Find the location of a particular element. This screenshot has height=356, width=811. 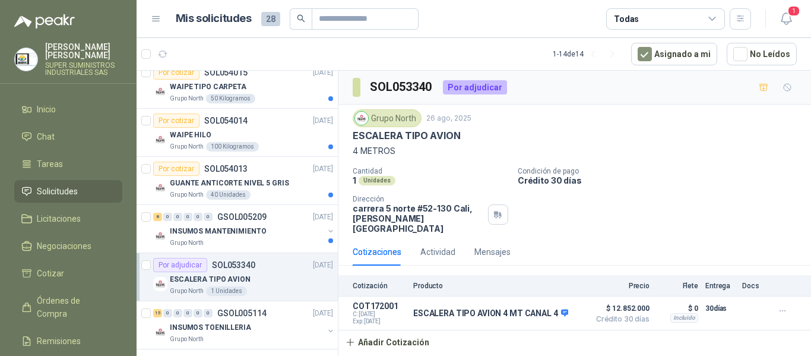

img: Logo peakr is located at coordinates (45, 21).